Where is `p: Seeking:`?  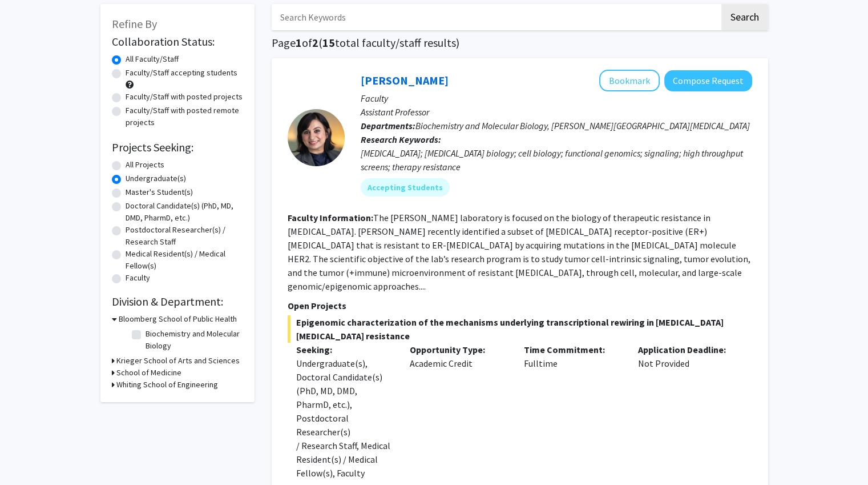 p: Seeking: is located at coordinates (345, 349).